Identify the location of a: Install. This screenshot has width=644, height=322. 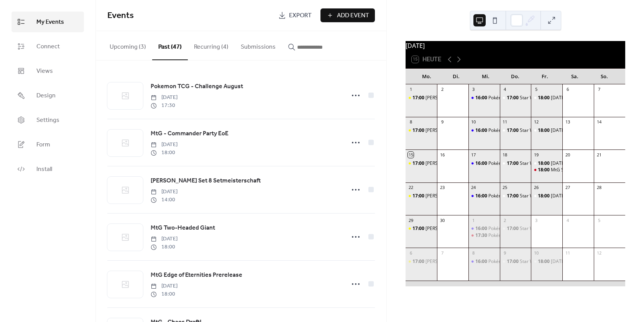
(48, 169).